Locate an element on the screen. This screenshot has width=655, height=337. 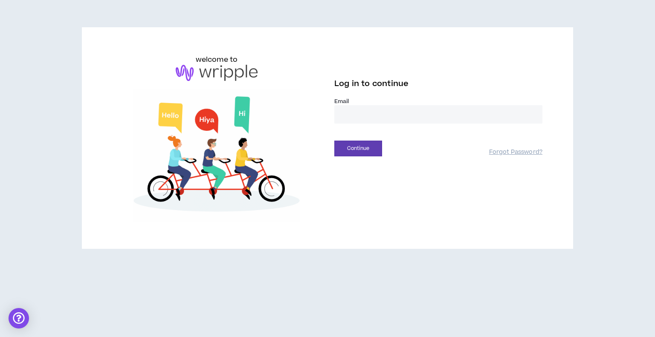
label: Email is located at coordinates (438, 102).